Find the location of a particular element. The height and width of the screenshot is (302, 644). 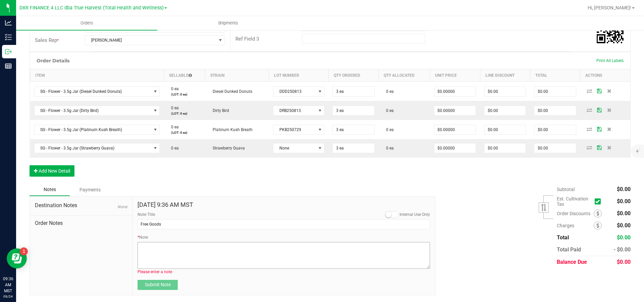

div: Payments is located at coordinates (90, 190).